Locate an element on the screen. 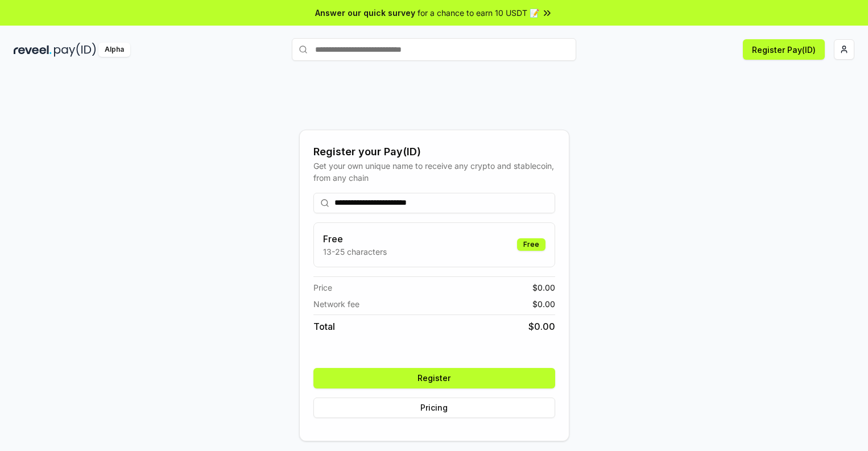 Image resolution: width=868 pixels, height=451 pixels. div: Register your Pay(ID) is located at coordinates (434, 152).